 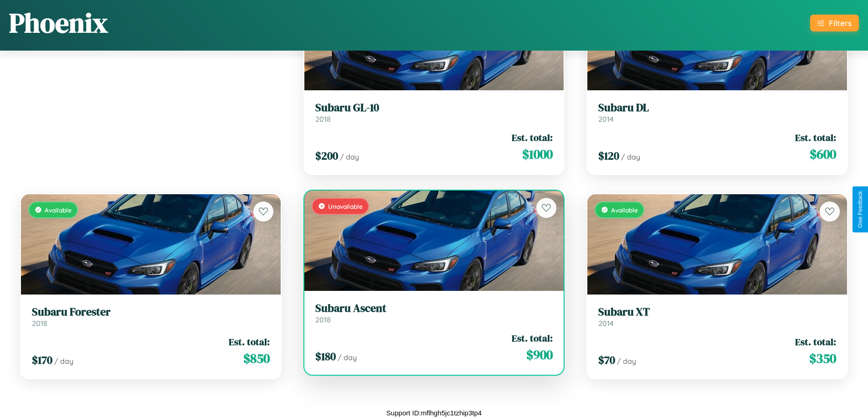 What do you see at coordinates (325, 356) in the screenshot?
I see `span: $ 180` at bounding box center [325, 356].